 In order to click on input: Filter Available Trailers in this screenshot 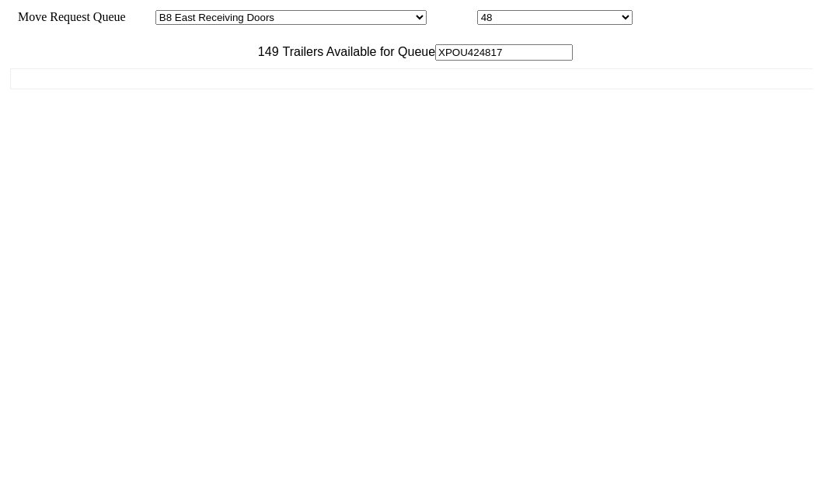, I will do `click(504, 52)`.